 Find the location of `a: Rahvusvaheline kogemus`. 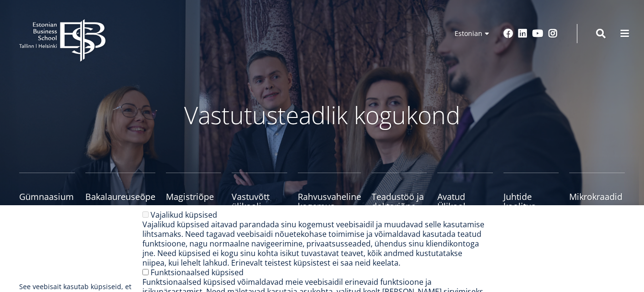

a: Rahvusvaheline kogemus is located at coordinates (329, 192).